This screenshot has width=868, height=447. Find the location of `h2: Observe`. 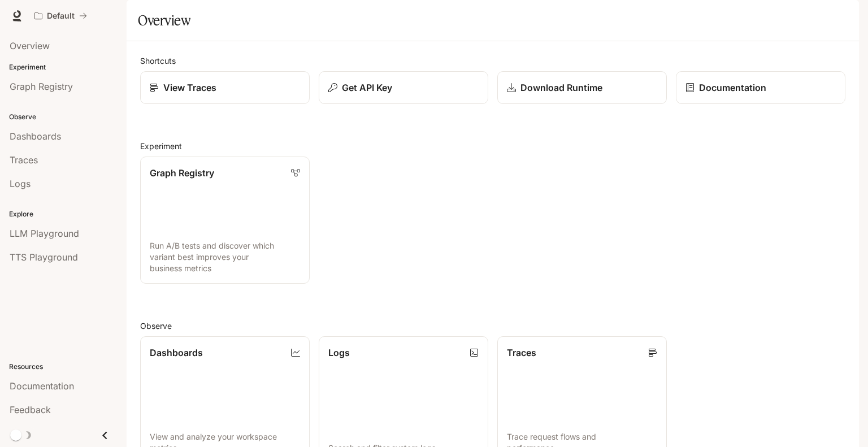

h2: Observe is located at coordinates (493, 325).